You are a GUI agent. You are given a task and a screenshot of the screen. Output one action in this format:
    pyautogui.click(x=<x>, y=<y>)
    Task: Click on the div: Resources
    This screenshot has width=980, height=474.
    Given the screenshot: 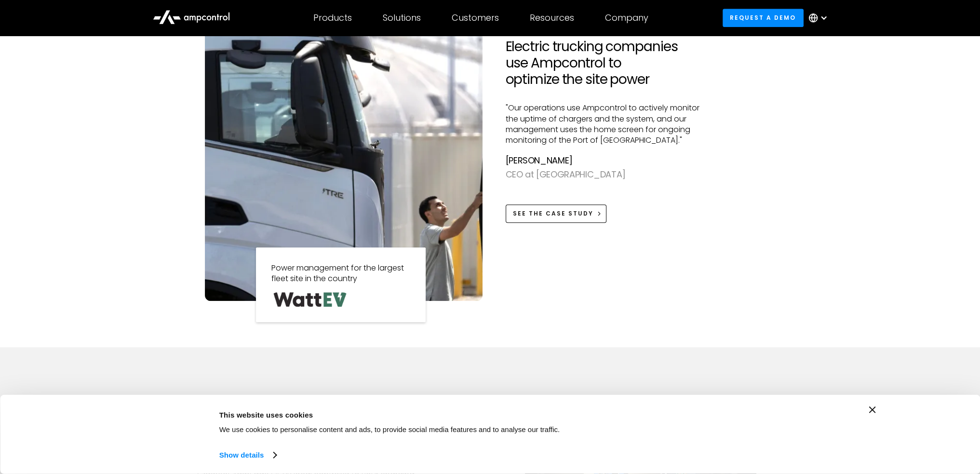 What is the action you would take?
    pyautogui.click(x=552, y=18)
    